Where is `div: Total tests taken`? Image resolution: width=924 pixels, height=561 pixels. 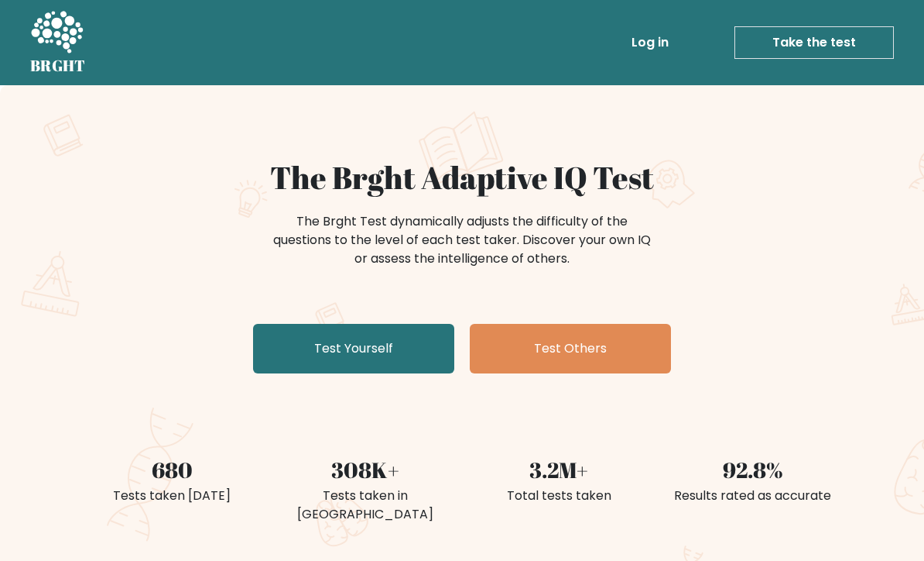
div: Total tests taken is located at coordinates (559, 496).